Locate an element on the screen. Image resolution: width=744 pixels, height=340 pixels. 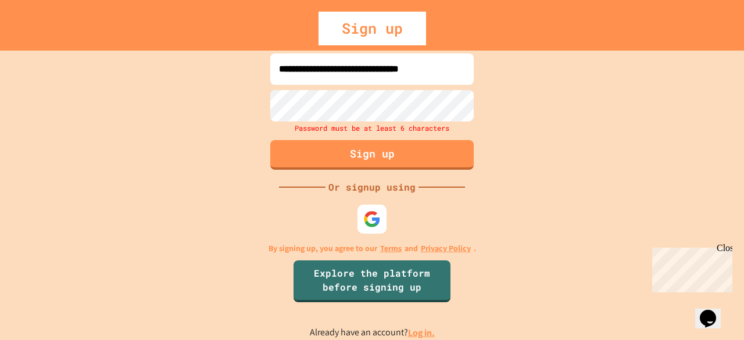
div: Sign up is located at coordinates (372, 28).